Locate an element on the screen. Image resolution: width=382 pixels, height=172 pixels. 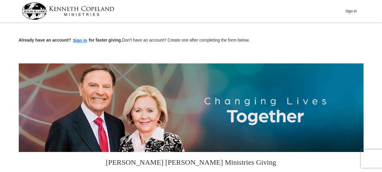
button: Sign in is located at coordinates (80, 40).